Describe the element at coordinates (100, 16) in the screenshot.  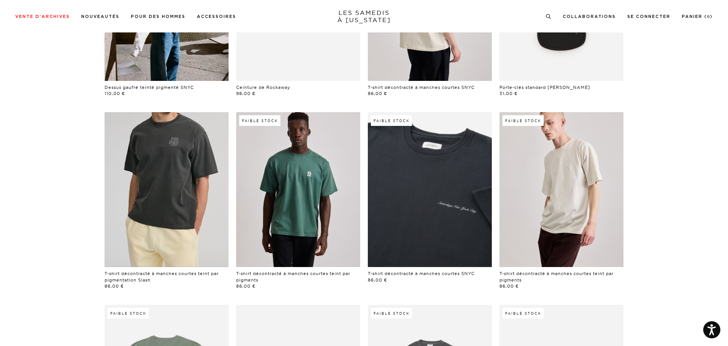
I see `font: Nouveautés` at that location.